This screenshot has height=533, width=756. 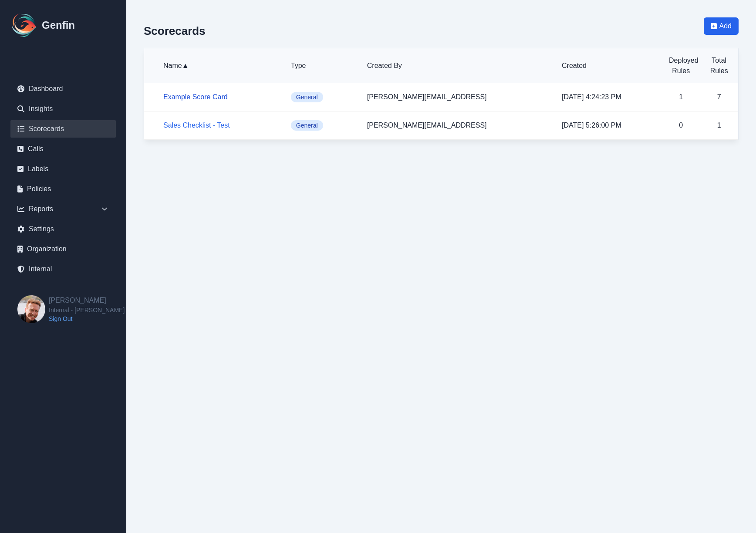 What do you see at coordinates (195, 96) in the screenshot?
I see `a: Example Score Card` at bounding box center [195, 96].